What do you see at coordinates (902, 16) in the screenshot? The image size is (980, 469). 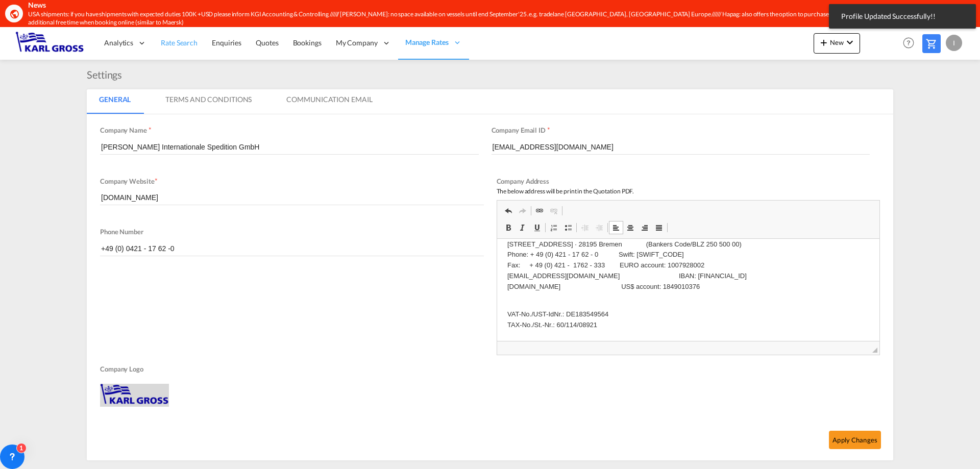 I see `span: Profile Updated Successfully!!` at bounding box center [902, 16].